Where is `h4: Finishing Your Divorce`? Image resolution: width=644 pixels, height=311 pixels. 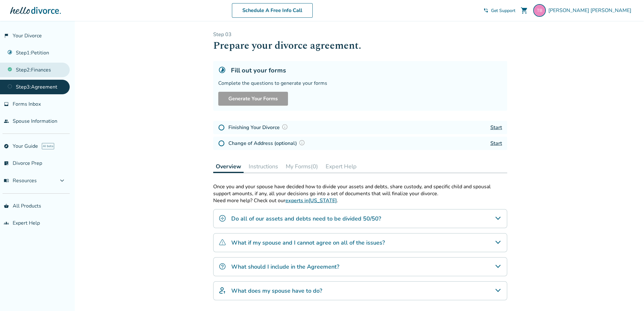
h4: Finishing Your Divorce is located at coordinates (259, 128).